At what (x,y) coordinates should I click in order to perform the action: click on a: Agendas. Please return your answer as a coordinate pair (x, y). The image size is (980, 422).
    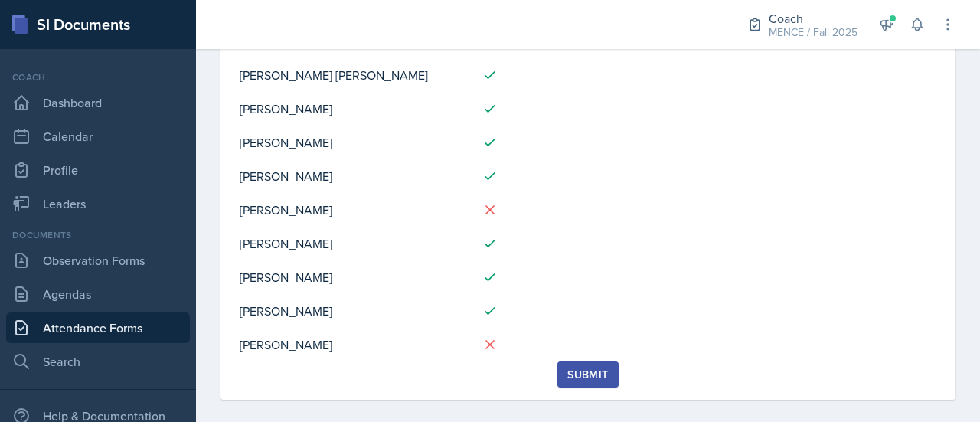
    Looking at the image, I should click on (98, 295).